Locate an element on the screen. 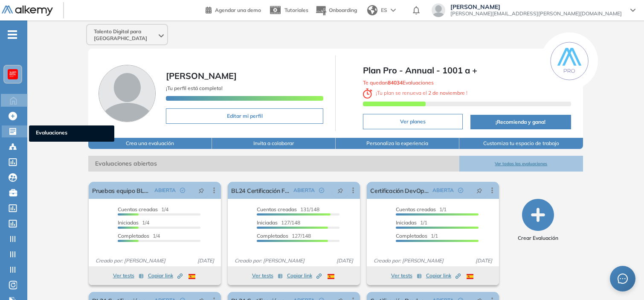 The width and height of the screenshot is (644, 300). span: ES is located at coordinates (384, 10).